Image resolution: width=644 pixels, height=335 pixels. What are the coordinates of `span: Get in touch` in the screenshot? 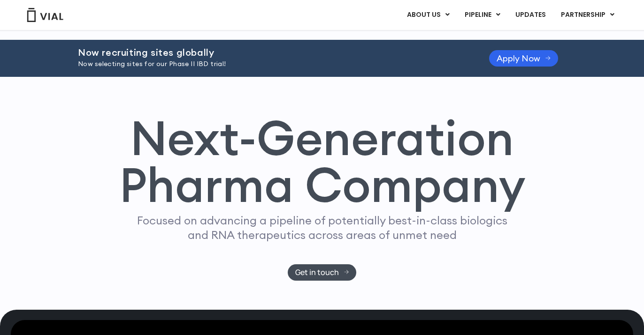 It's located at (317, 272).